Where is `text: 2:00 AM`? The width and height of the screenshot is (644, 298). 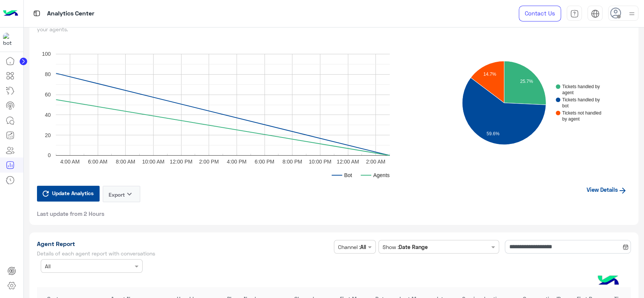
text: 2:00 AM is located at coordinates (375, 162).